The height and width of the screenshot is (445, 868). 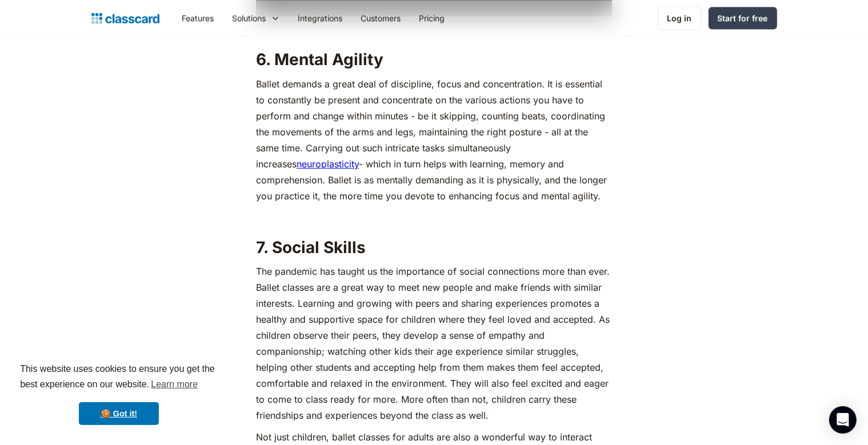 What do you see at coordinates (319, 60) in the screenshot?
I see `strong: 6. Mental Agility` at bounding box center [319, 60].